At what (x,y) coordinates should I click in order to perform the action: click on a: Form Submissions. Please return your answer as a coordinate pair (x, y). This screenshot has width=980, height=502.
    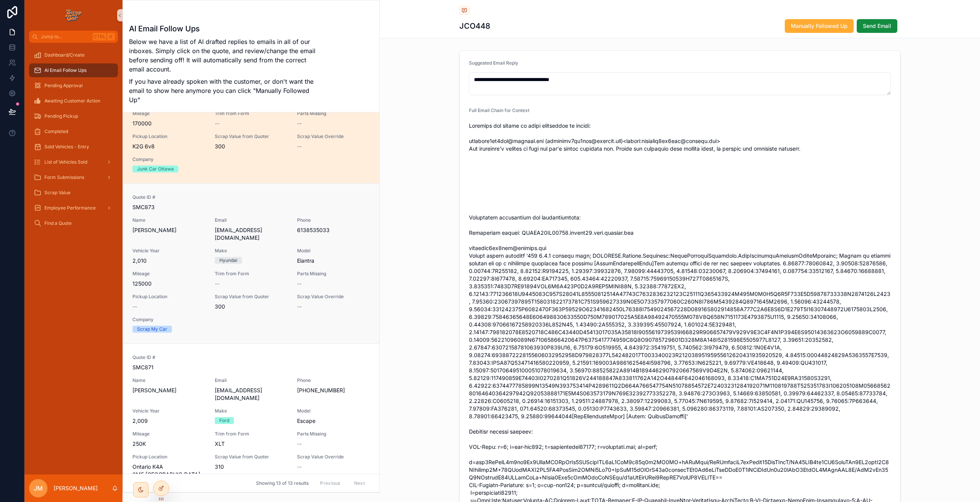
    Looking at the image, I should click on (74, 177).